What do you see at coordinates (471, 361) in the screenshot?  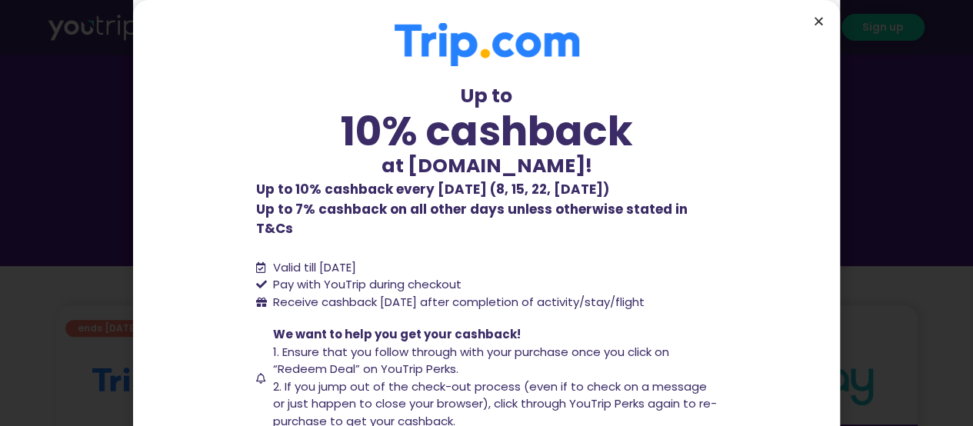 I see `span: 1. Ensure that you follow through with your purchase once you click on “Redeem Deal” on YouTrip P...` at bounding box center [471, 361].